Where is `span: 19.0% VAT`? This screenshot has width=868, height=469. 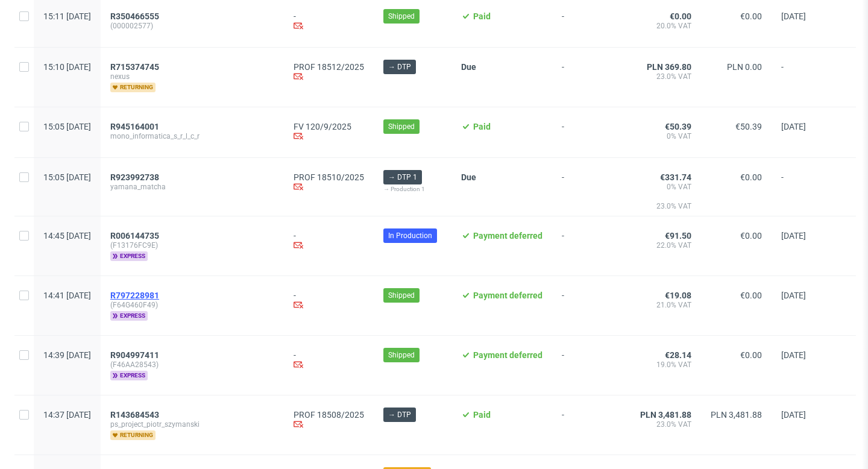
span: 19.0% VAT is located at coordinates (665, 365).